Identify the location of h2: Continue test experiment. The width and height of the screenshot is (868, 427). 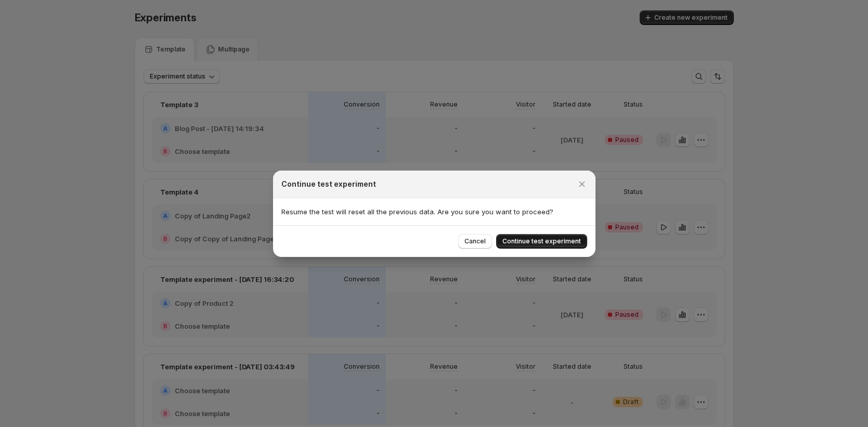
(329, 184).